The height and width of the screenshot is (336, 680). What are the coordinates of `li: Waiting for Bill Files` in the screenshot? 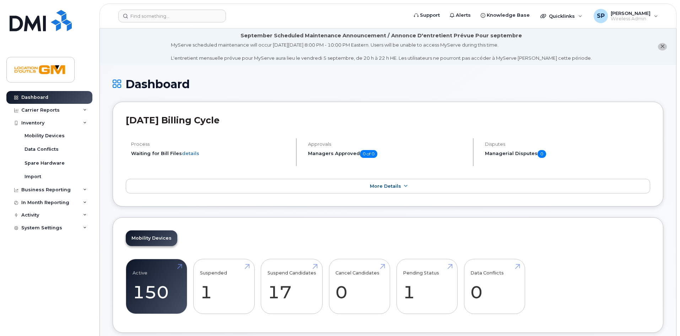 It's located at (210, 153).